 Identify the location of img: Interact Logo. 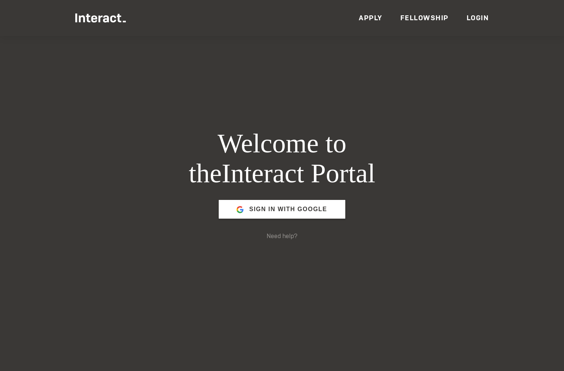
(100, 18).